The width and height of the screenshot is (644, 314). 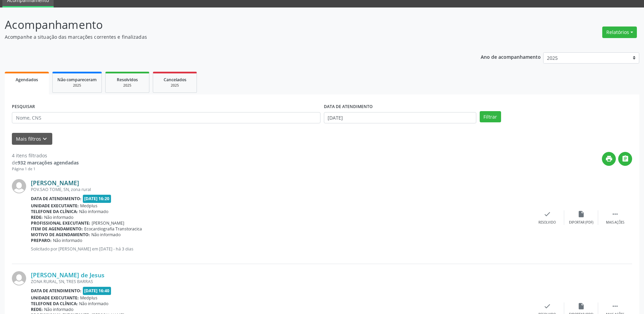 What do you see at coordinates (490, 117) in the screenshot?
I see `button: Filtrar` at bounding box center [490, 117].